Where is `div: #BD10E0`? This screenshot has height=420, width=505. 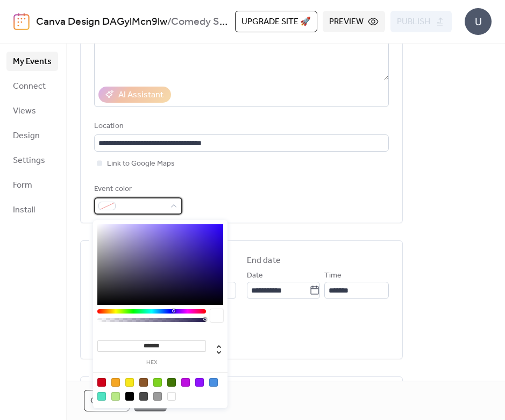
div: #BD10E0 is located at coordinates (186, 383).